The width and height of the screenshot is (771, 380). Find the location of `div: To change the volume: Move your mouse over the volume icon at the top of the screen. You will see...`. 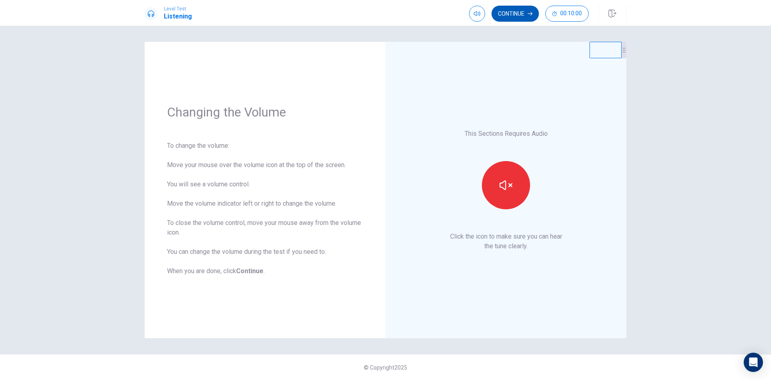

div: To change the volume: Move your mouse over the volume icon at the top of the screen. You will see... is located at coordinates (265, 208).